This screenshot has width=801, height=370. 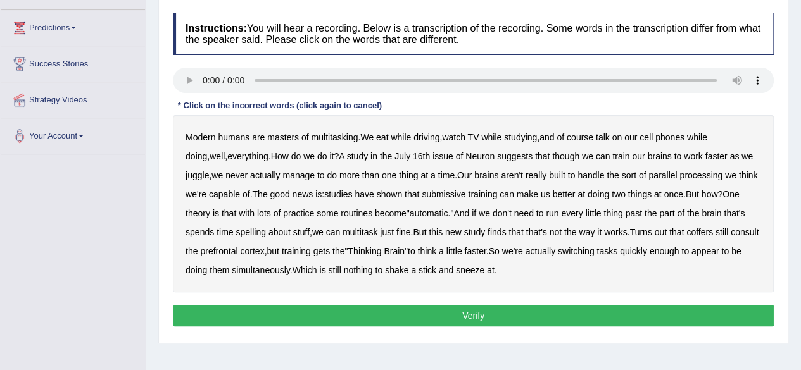 What do you see at coordinates (73, 98) in the screenshot?
I see `a: Strategy Videos` at bounding box center [73, 98].